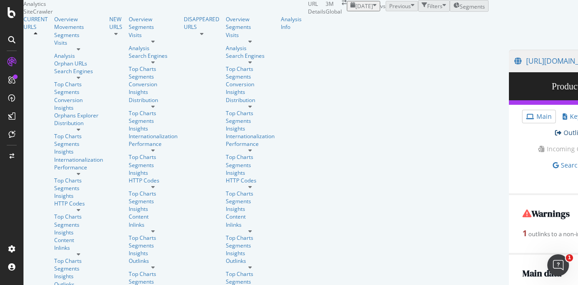 The width and height of the screenshot is (578, 285). Describe the element at coordinates (79, 203) in the screenshot. I see `div: HTTP Codes` at that location.